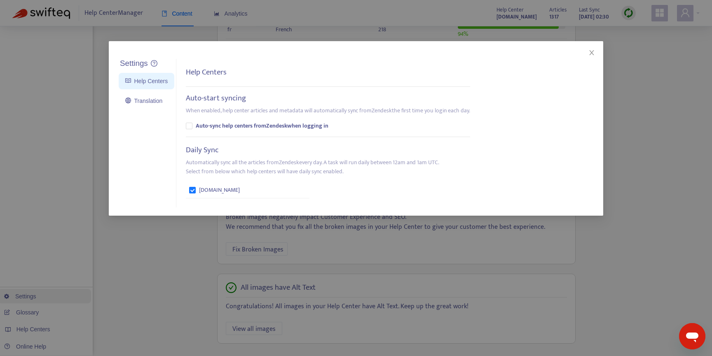 The image size is (712, 356). Describe the element at coordinates (144, 101) in the screenshot. I see `a: Translation` at that location.